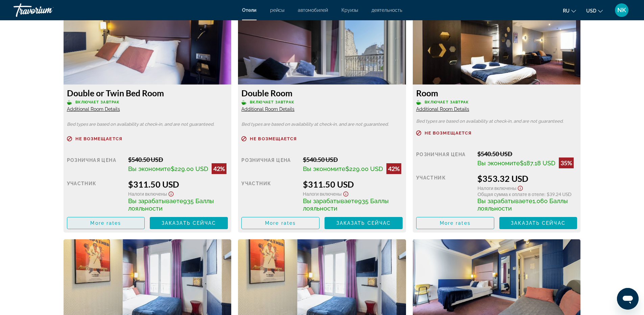 This screenshot has width=644, height=315. Describe the element at coordinates (622, 10) in the screenshot. I see `span: NK` at that location.